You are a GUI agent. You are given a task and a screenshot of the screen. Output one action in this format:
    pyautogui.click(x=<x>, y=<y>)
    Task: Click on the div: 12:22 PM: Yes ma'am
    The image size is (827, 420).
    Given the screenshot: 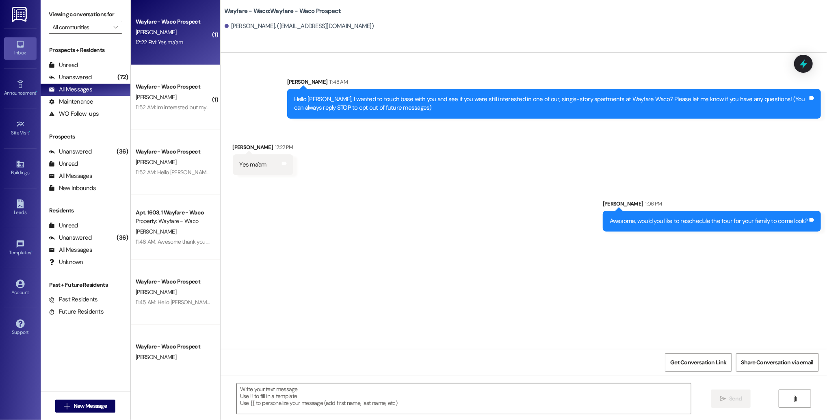 What is the action you would take?
    pyautogui.click(x=159, y=42)
    